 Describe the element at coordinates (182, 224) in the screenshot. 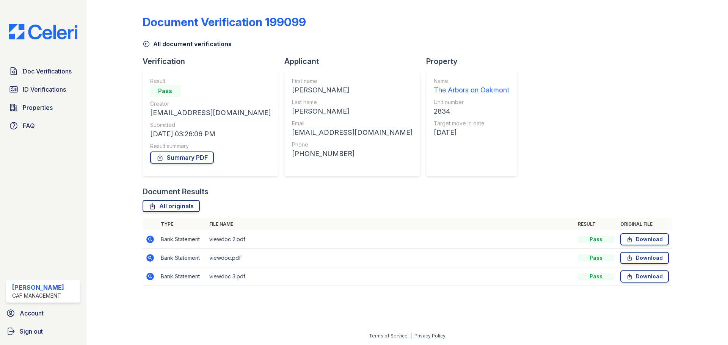

I see `th: Type` at that location.